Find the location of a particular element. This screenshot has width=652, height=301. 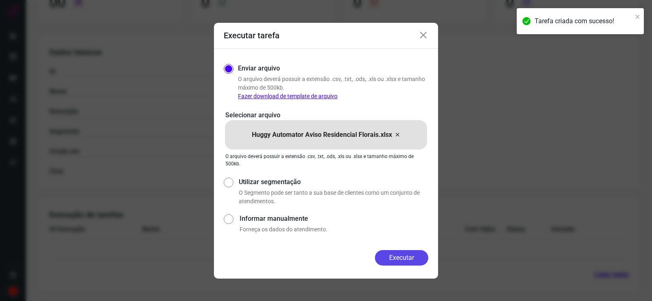

button: Executar is located at coordinates (402, 258).